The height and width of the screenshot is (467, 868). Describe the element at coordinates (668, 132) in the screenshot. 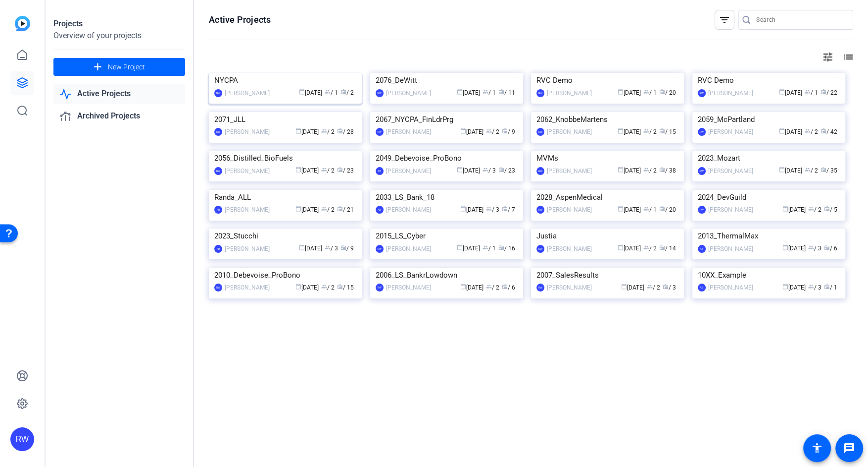

I see `span: / 15` at that location.